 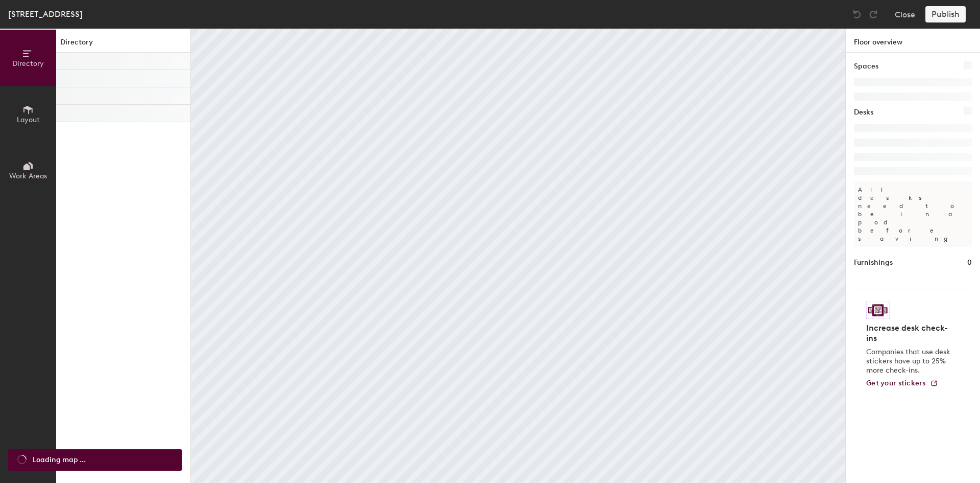 What do you see at coordinates (895, 383) in the screenshot?
I see `span: Get your stickers` at bounding box center [895, 383].